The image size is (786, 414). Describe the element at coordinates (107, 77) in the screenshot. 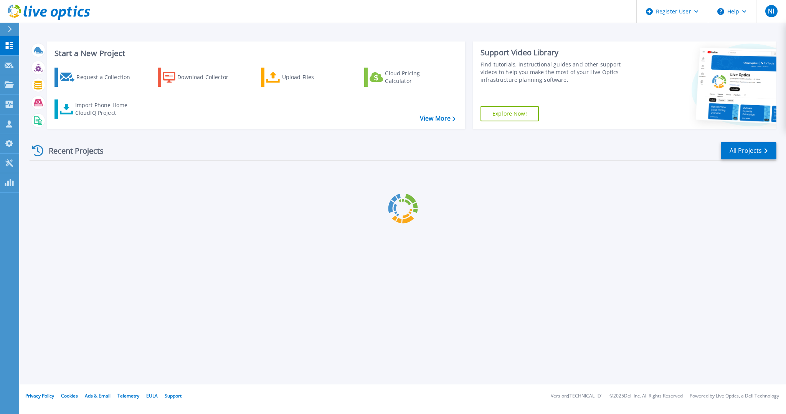

I see `div: Request a Collection` at that location.